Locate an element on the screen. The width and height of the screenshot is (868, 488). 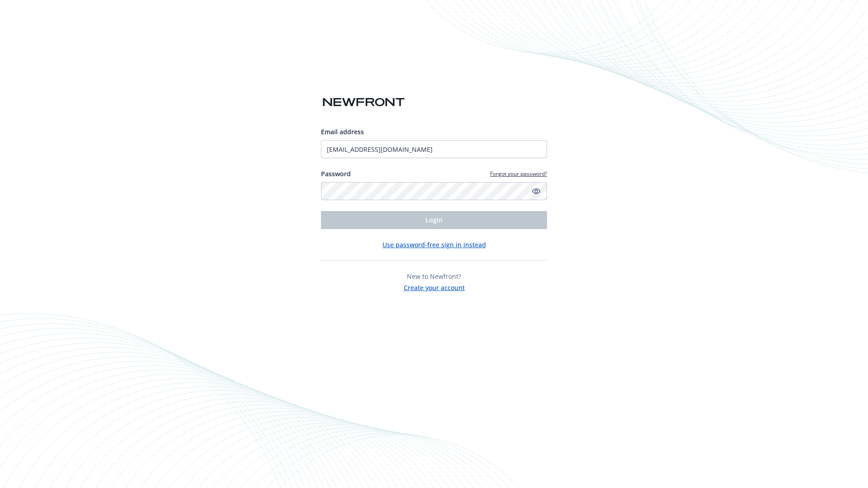
label: Password is located at coordinates (336, 174).